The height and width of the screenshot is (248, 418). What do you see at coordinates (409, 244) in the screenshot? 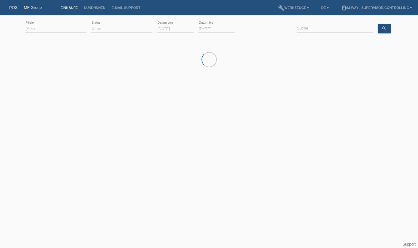
I see `a: Support` at bounding box center [409, 244].